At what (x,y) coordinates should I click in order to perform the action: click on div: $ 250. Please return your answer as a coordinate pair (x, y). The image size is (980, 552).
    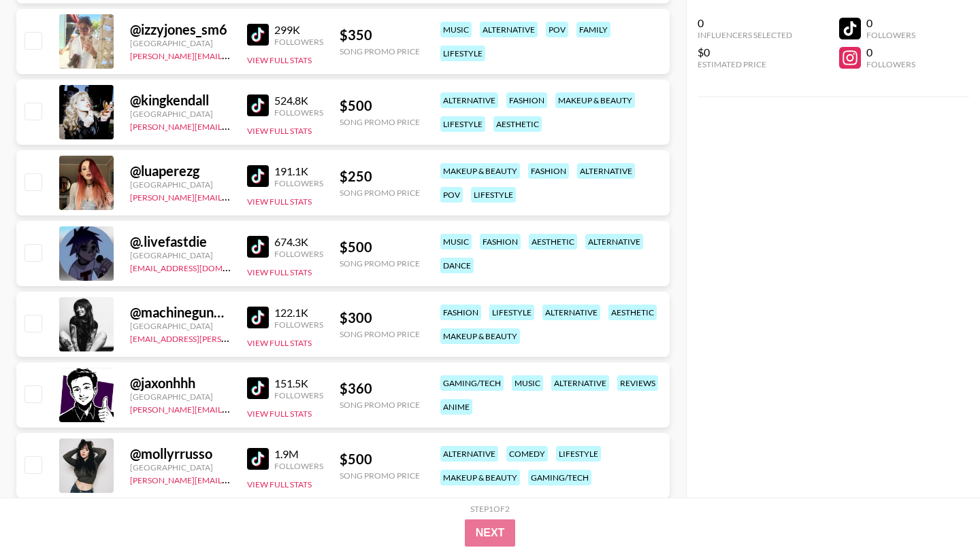
    Looking at the image, I should click on (380, 176).